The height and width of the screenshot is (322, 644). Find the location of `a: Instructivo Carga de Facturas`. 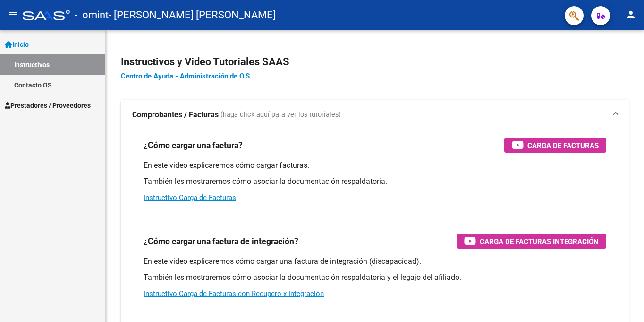

a: Instructivo Carga de Facturas is located at coordinates (190, 198).